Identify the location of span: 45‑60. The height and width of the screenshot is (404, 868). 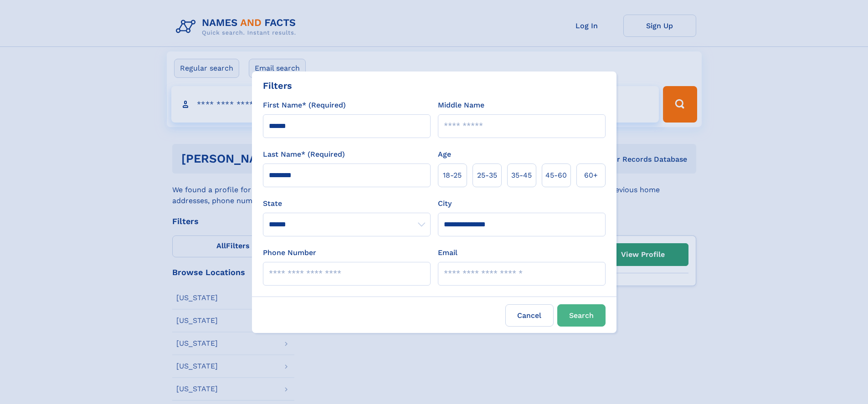
(556, 175).